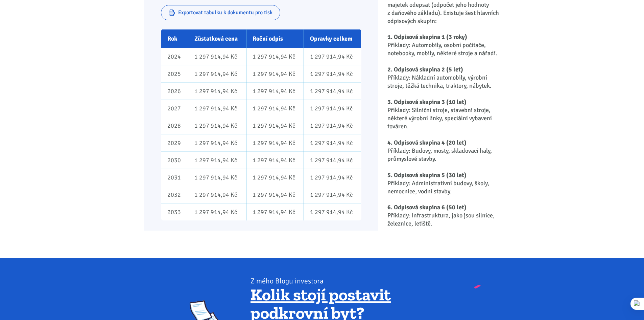 The width and height of the screenshot is (644, 320). I want to click on td: 2029, so click(175, 143).